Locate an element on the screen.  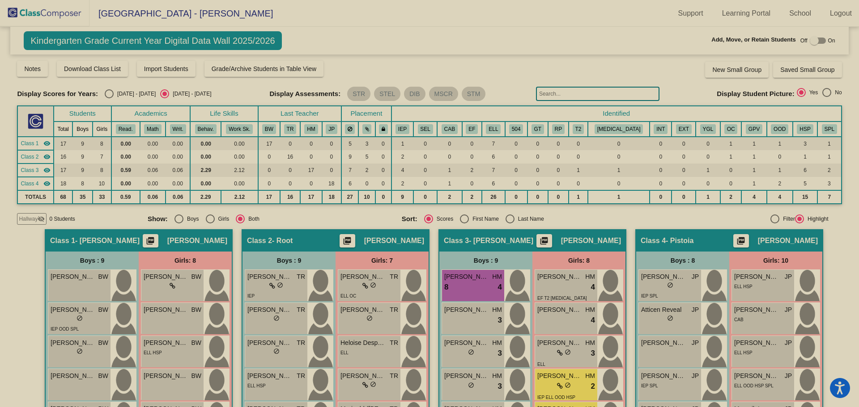
span: Grade/Archive Students in Table View is located at coordinates (264, 69).